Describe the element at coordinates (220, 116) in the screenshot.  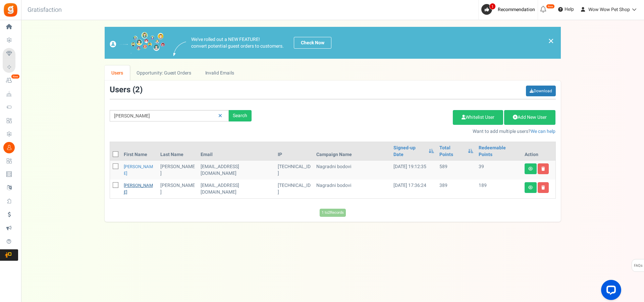
I see `a: Reset` at that location.